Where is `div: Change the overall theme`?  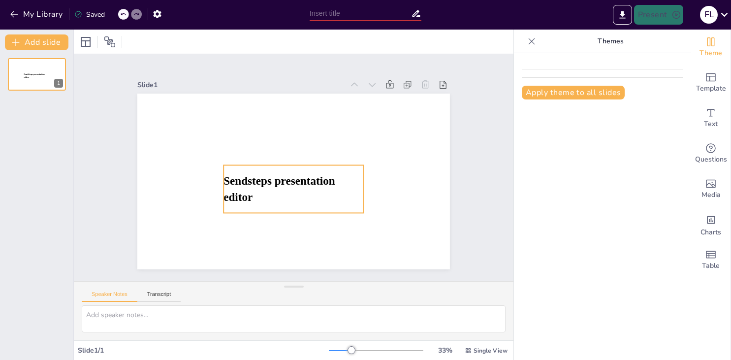 div: Change the overall theme is located at coordinates (710, 47).